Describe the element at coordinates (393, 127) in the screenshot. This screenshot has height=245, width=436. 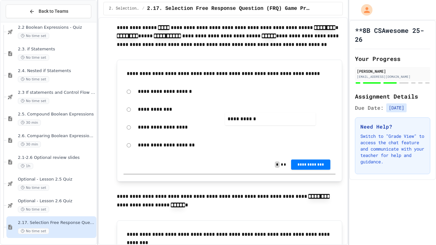
I see `h3: Need Help?` at that location.